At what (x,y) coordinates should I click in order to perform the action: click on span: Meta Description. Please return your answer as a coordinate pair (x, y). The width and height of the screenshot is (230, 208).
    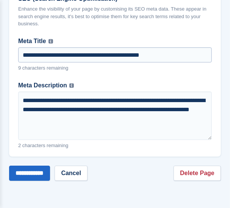
    Looking at the image, I should click on (42, 86).